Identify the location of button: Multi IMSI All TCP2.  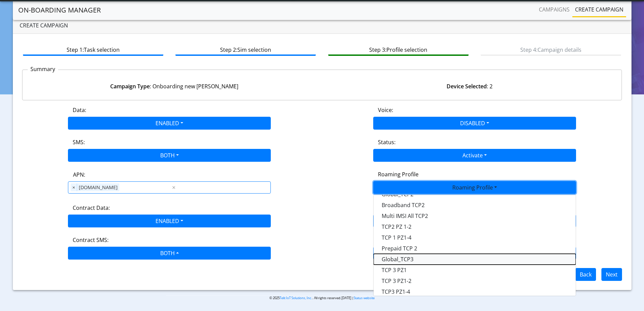
(474, 216).